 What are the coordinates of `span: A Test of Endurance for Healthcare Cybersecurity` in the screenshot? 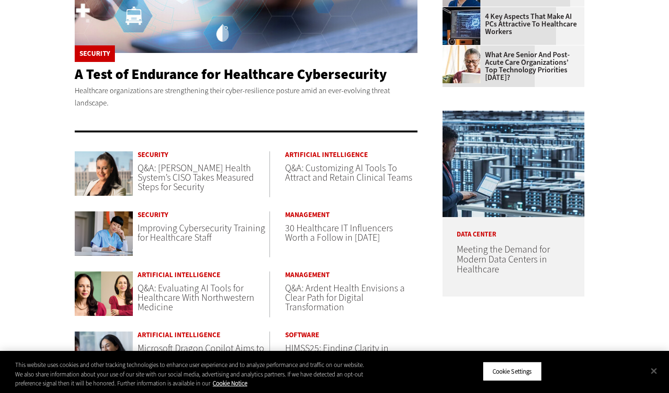 It's located at (231, 74).